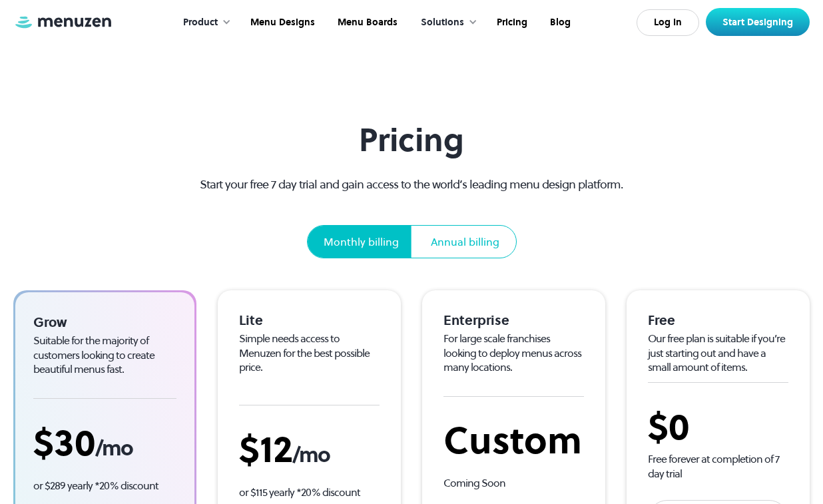 This screenshot has height=504, width=823. What do you see at coordinates (75, 442) in the screenshot?
I see `span: 30` at bounding box center [75, 442].